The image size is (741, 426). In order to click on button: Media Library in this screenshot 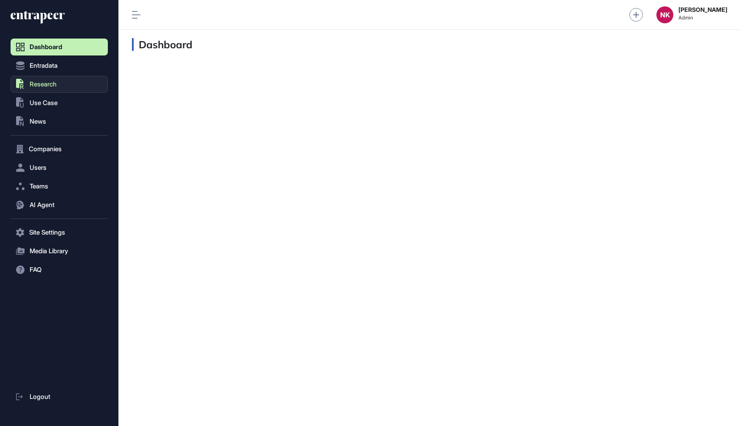, I will do `click(59, 251)`.